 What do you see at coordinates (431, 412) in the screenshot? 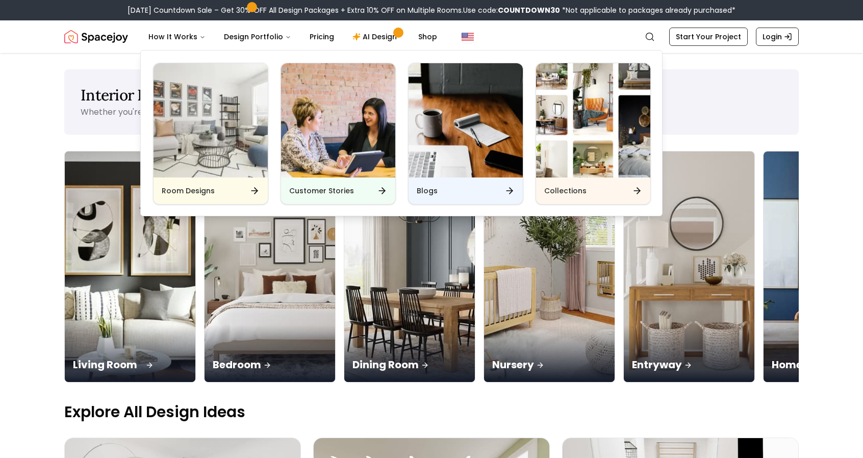
I see `p: Explore All Design Ideas` at bounding box center [431, 412].